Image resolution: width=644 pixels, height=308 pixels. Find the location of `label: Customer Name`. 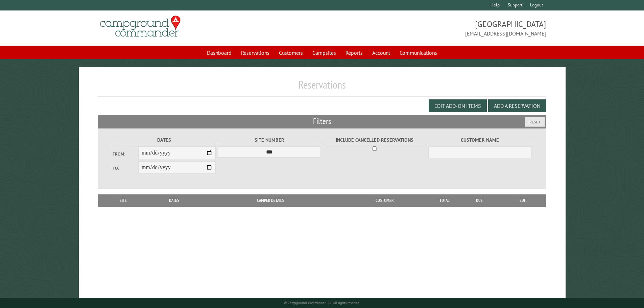

label: Customer Name is located at coordinates (479, 140).